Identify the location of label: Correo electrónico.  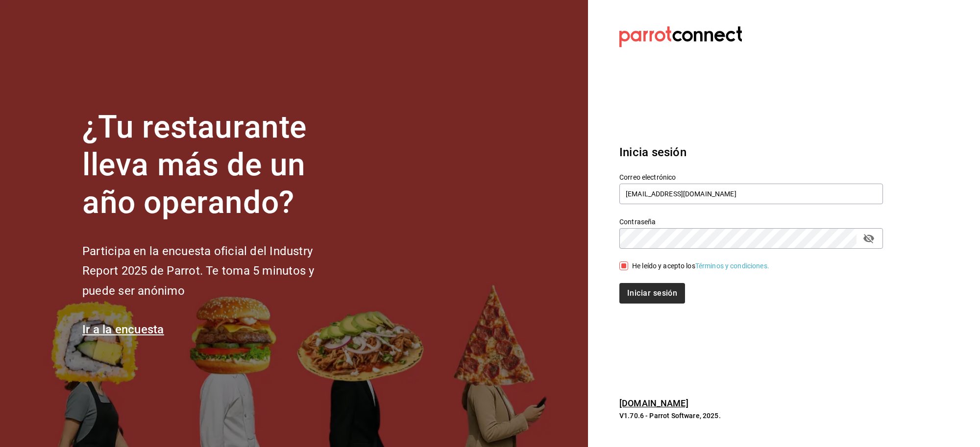
(751, 177).